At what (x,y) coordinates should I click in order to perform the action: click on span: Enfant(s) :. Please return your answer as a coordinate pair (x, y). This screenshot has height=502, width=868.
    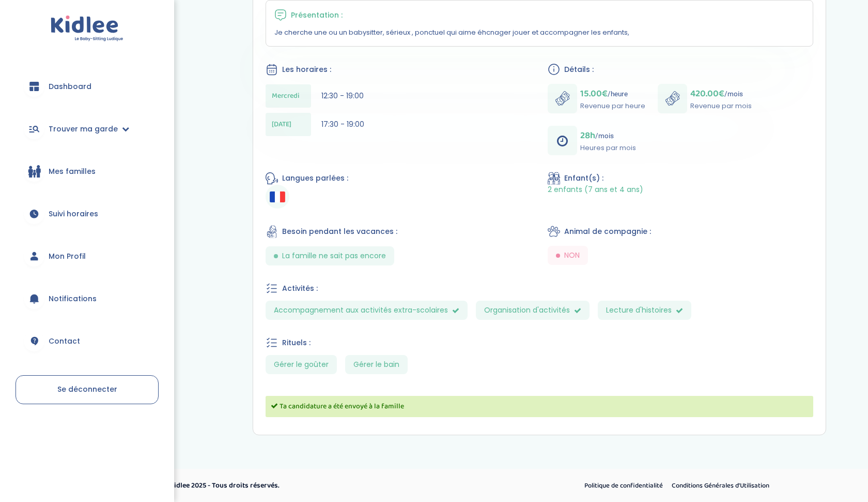
    Looking at the image, I should click on (584, 178).